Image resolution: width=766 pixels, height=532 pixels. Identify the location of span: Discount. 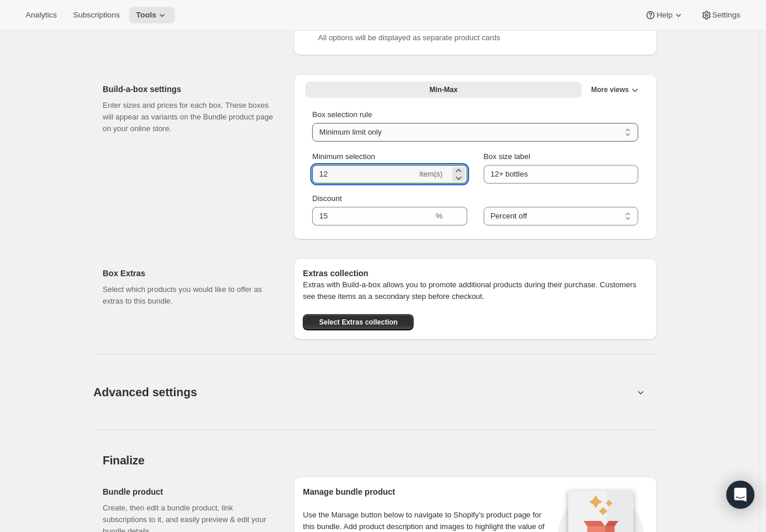
(327, 198).